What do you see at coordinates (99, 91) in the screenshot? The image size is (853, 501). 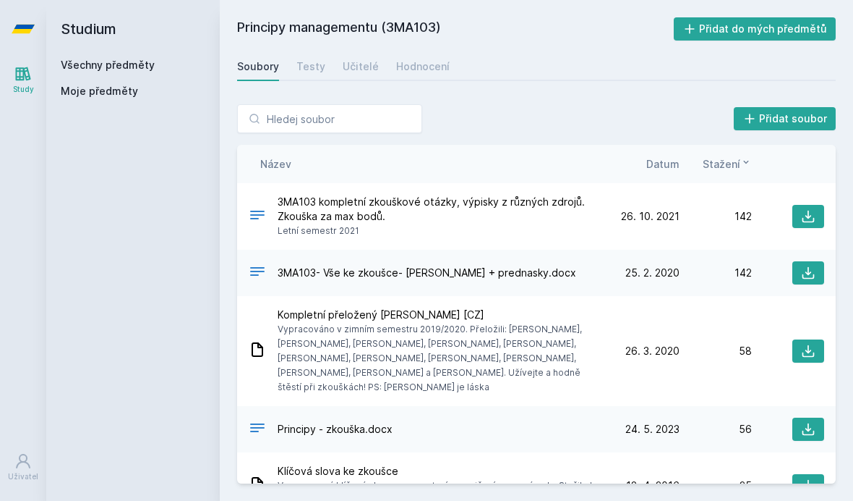 I see `span: Moje předměty` at bounding box center [99, 91].